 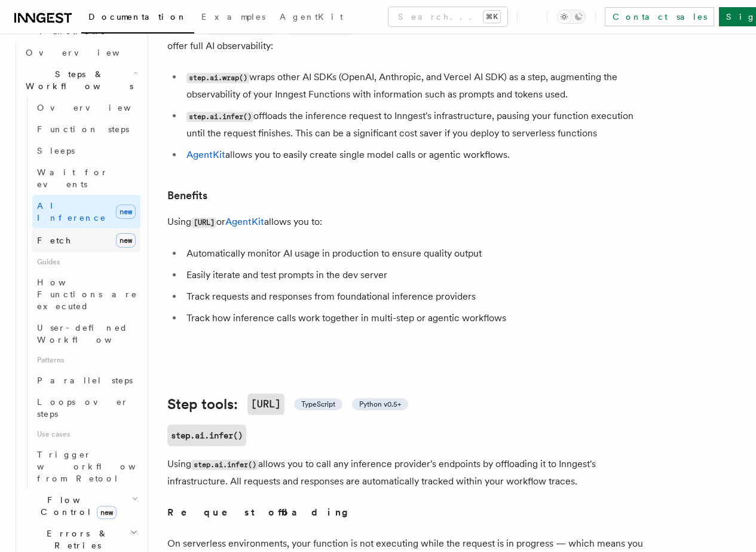 What do you see at coordinates (86, 240) in the screenshot?
I see `a: Fetchnew` at bounding box center [86, 240].